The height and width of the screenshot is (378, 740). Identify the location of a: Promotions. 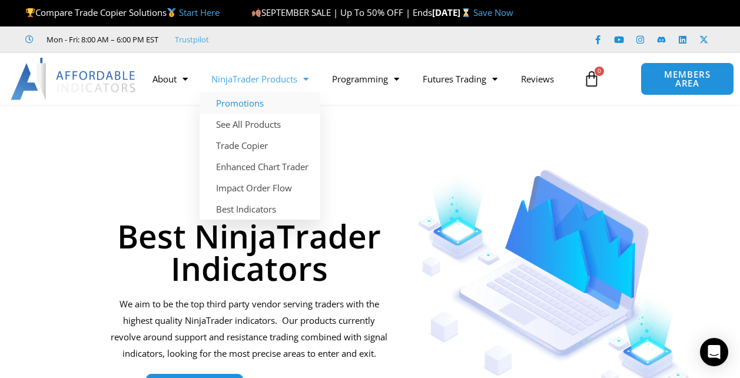
(259, 103).